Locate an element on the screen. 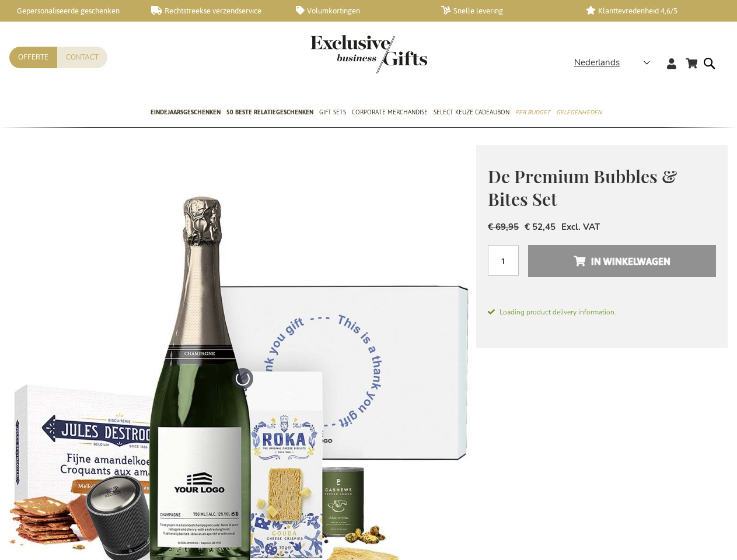  span: De Premium Bubbles & Bites Set is located at coordinates (582, 187).